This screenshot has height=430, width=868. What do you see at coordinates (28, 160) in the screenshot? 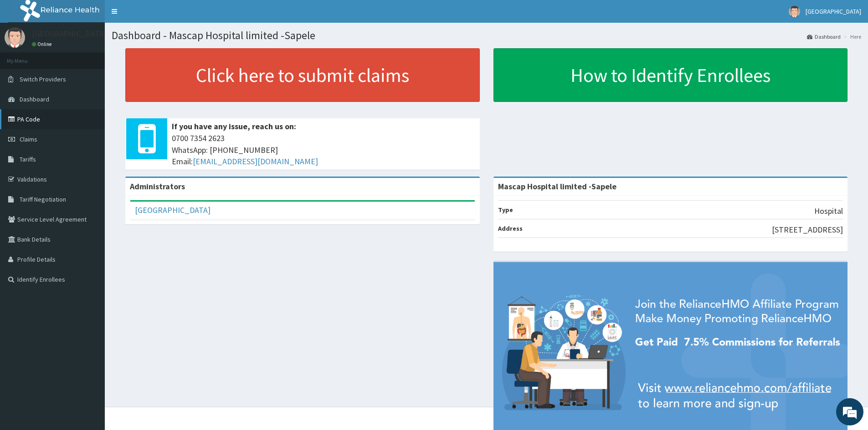
I see `span: Tariffs` at bounding box center [28, 160].